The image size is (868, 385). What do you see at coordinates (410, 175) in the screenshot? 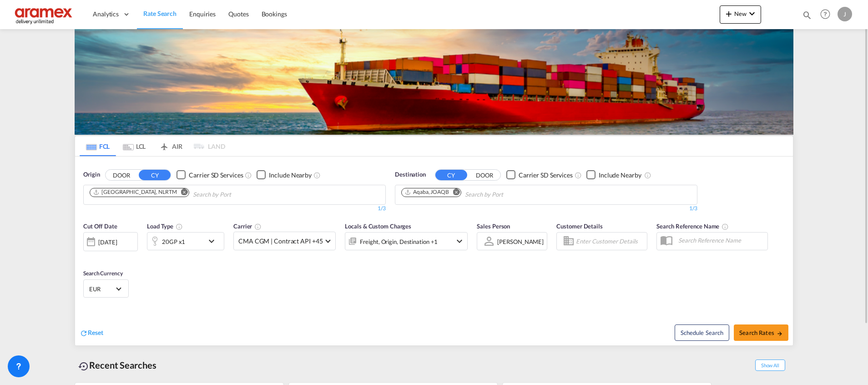
I see `span: Destination` at bounding box center [410, 175].